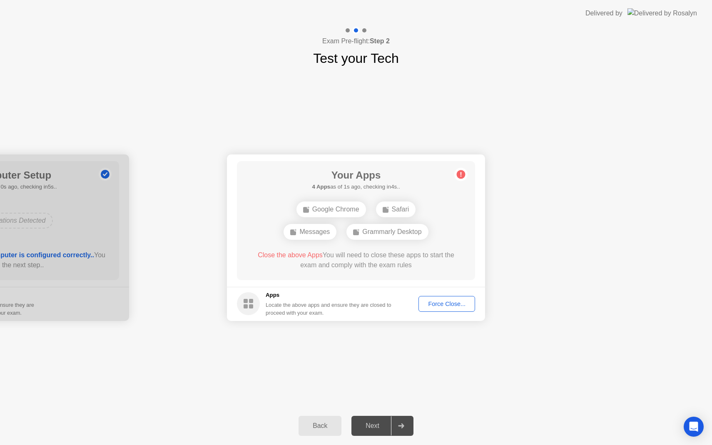 The height and width of the screenshot is (445, 712). I want to click on div: Safari, so click(396, 210).